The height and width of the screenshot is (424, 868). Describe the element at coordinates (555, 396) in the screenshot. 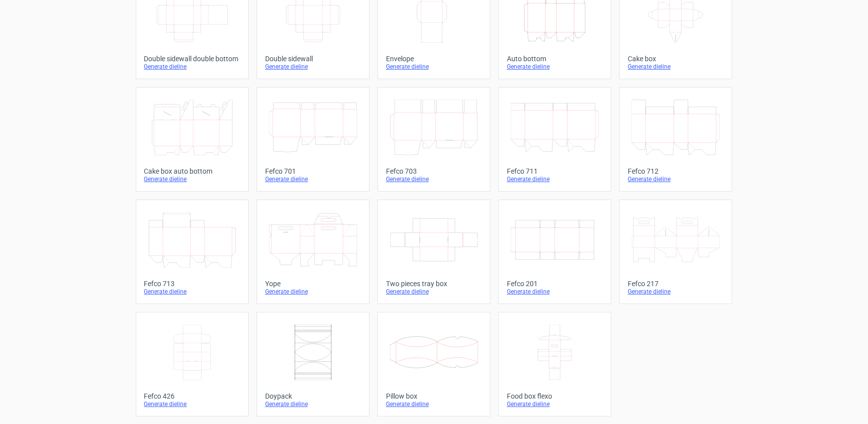

I see `div: Food box flexo` at that location.